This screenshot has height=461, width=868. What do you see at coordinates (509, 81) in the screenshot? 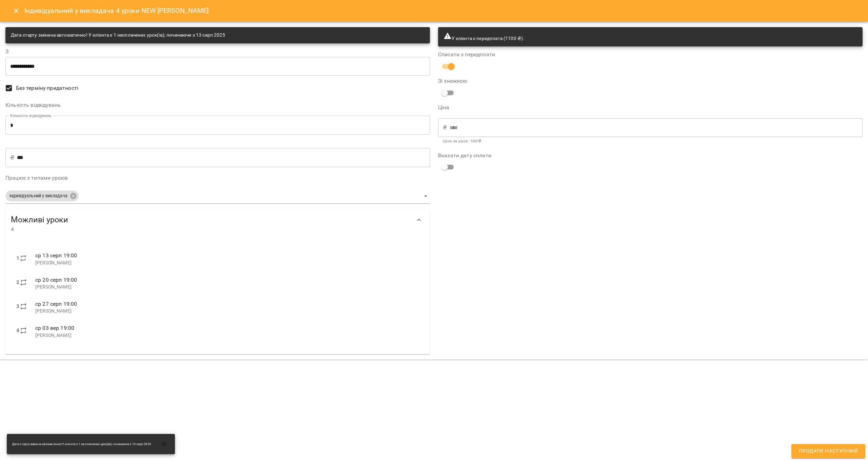
I see `label: Зі знижкою` at bounding box center [509, 81].